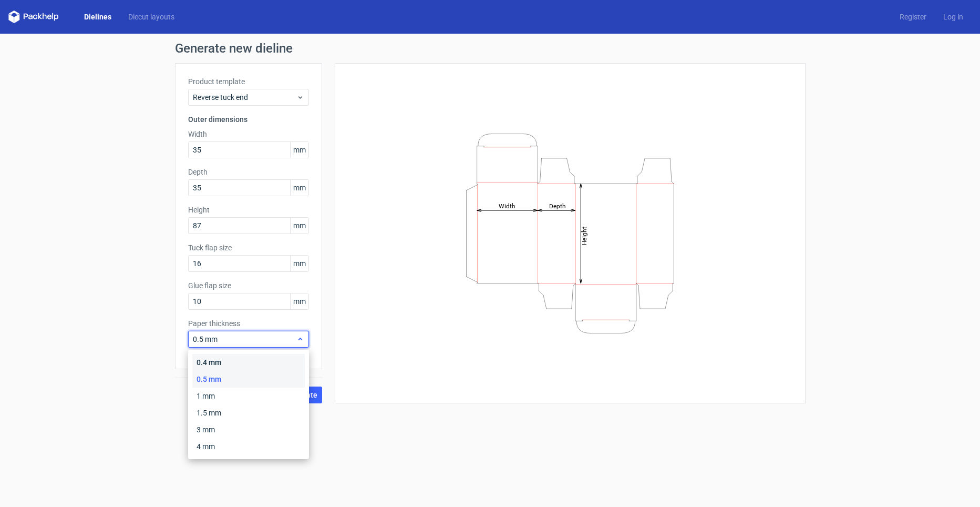 The width and height of the screenshot is (980, 507). I want to click on span: 0.5 mm, so click(244, 339).